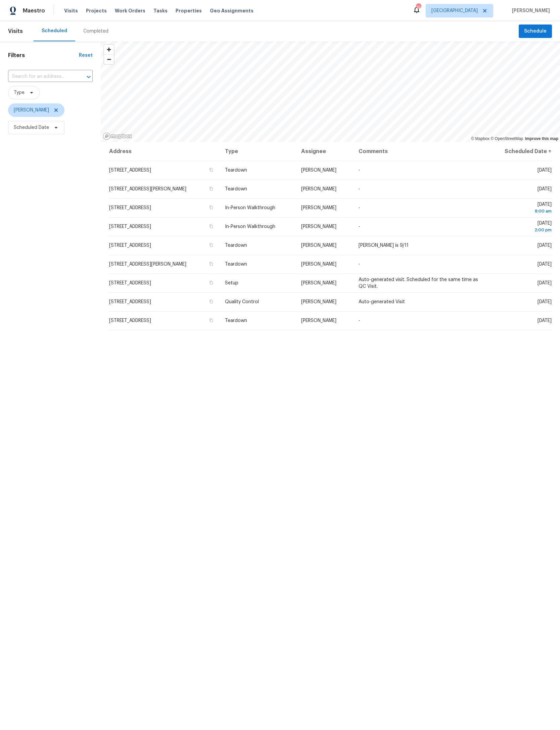 The height and width of the screenshot is (730, 560). Describe the element at coordinates (89, 77) in the screenshot. I see `button: Open` at that location.